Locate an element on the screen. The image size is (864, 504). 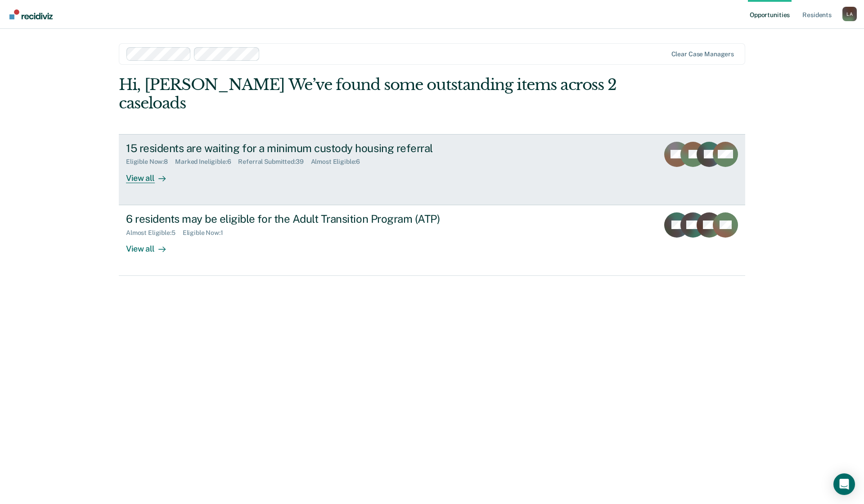
div: 6 residents may be eligible for the Adult Transition Program (ATP) is located at coordinates (284, 219).